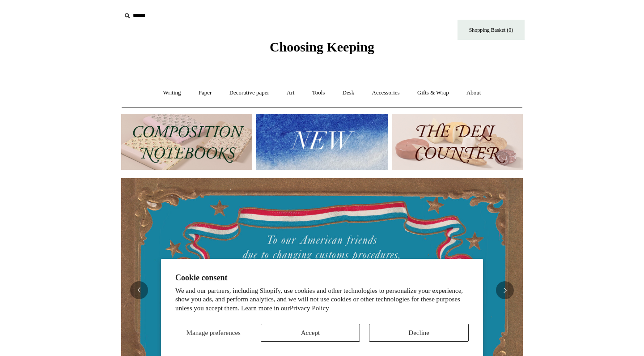 Image resolution: width=644 pixels, height=356 pixels. Describe the element at coordinates (491, 30) in the screenshot. I see `a: Shopping Basket (0)` at that location.